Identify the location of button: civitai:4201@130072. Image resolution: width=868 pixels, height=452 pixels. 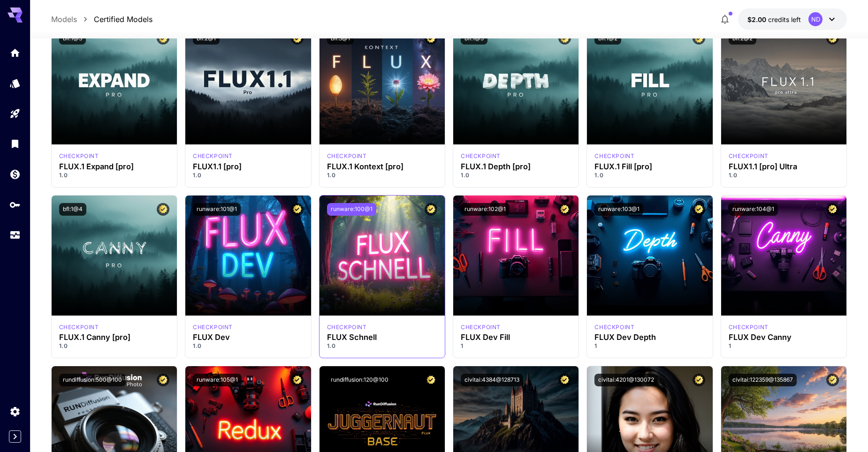
(626, 380).